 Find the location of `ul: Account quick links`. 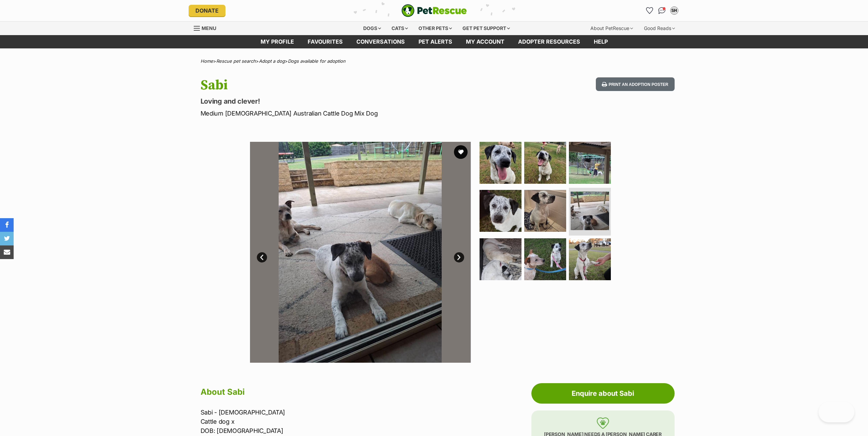

ul: Account quick links is located at coordinates (662, 11).